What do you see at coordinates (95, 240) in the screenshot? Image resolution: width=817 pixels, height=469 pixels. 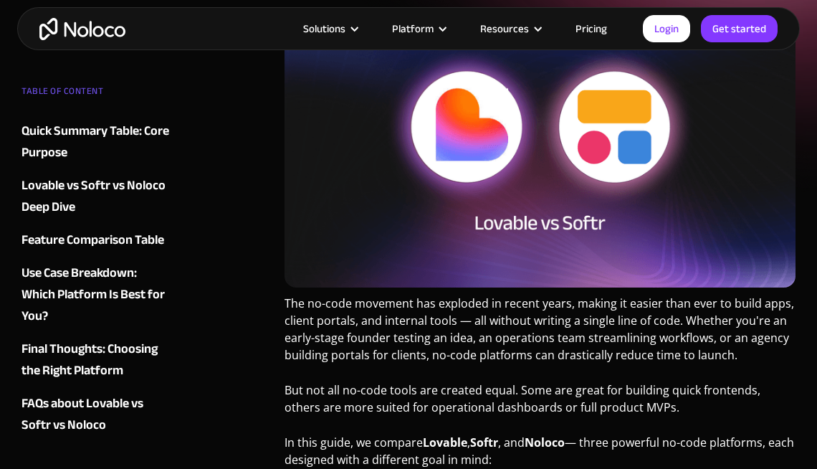 I see `a: Feature Comparison Table` at bounding box center [95, 240].